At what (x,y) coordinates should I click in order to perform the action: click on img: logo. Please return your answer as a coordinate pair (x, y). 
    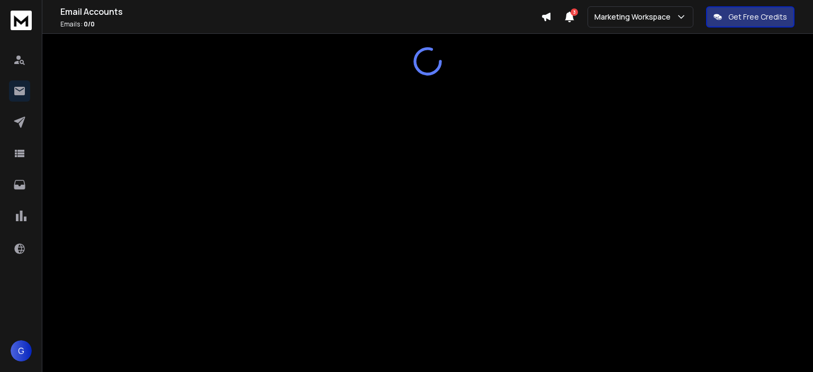
    Looking at the image, I should click on (21, 20).